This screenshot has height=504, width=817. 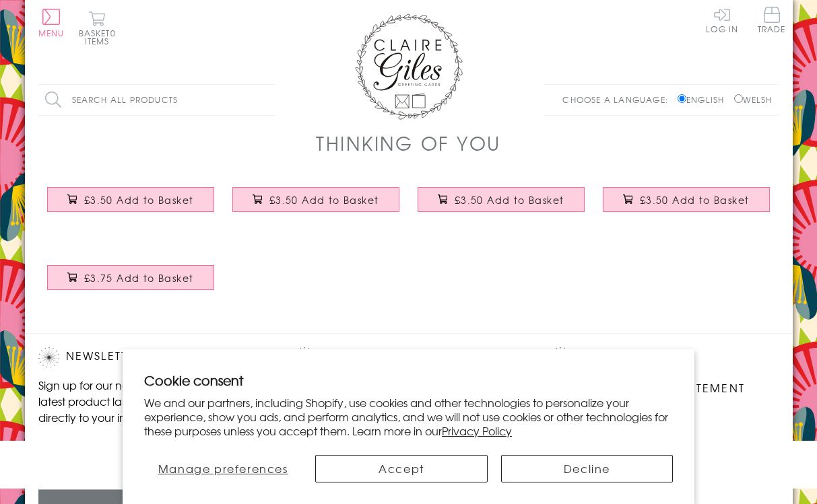 I want to click on input: English, so click(x=682, y=98).